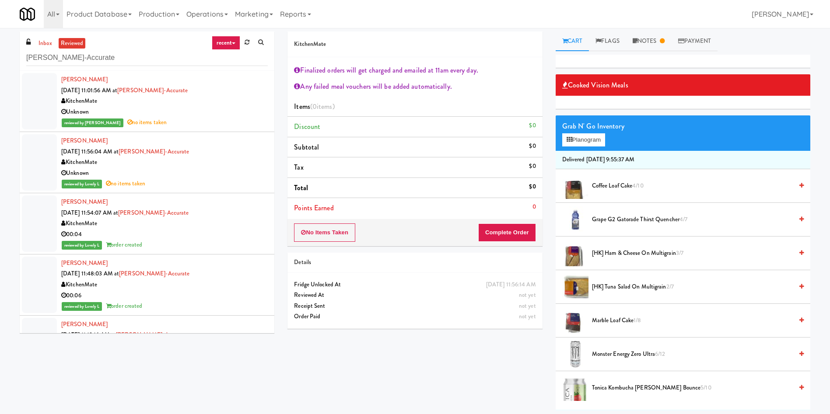  Describe the element at coordinates (696, 354) in the screenshot. I see `div: Monster Energy Zero Ultra6/12` at that location.